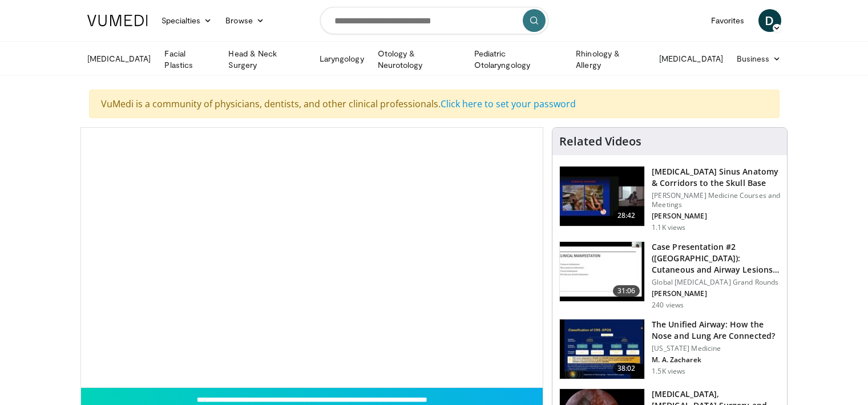  I want to click on div: VuMedi is a community of physicians, dentists, and other clinical professionals., so click(434, 104).